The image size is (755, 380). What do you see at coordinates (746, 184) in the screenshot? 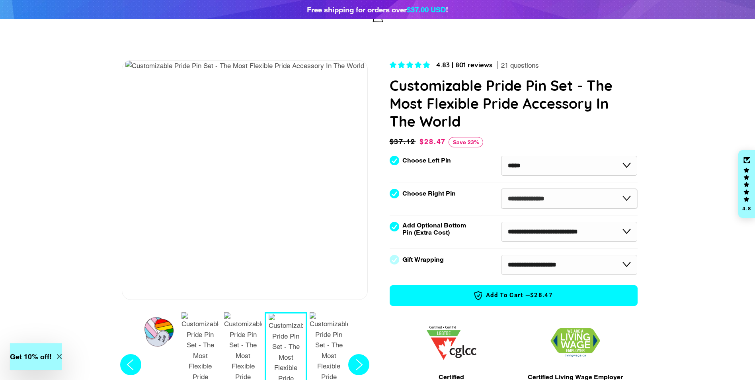
I see `div: Click to open Judge.me floating reviews tab` at bounding box center [746, 184].